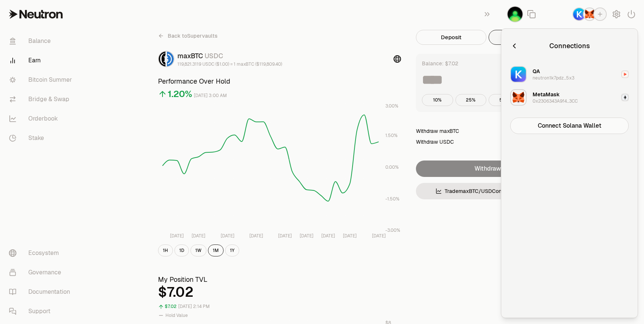 This screenshot has height=324, width=644. Describe the element at coordinates (177, 315) in the screenshot. I see `span: Hold Value` at that location.